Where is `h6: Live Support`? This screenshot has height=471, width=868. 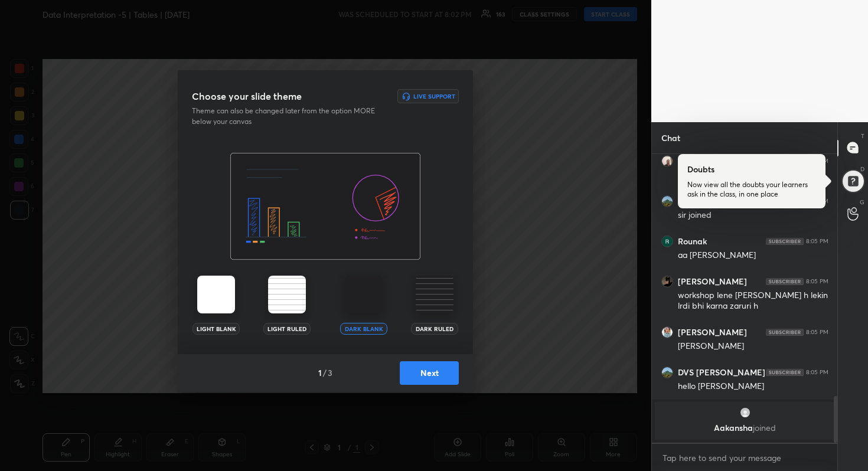
h6: Live Support is located at coordinates (434, 96).